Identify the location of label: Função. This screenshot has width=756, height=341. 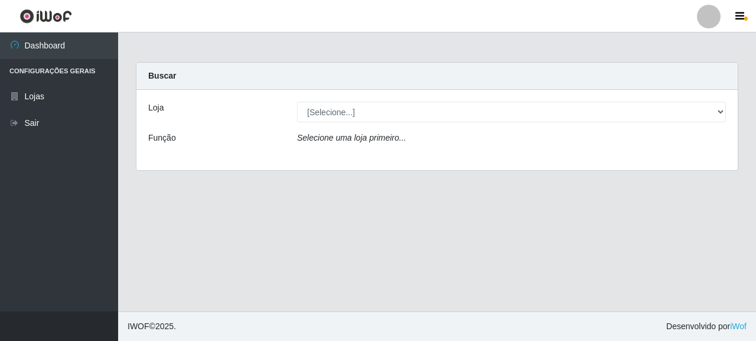
(162, 138).